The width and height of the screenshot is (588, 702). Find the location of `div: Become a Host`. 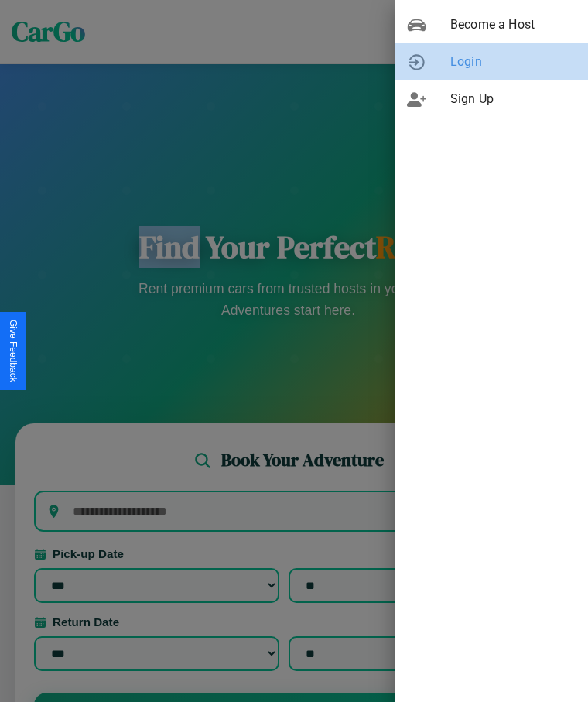

div: Become a Host is located at coordinates (491, 25).